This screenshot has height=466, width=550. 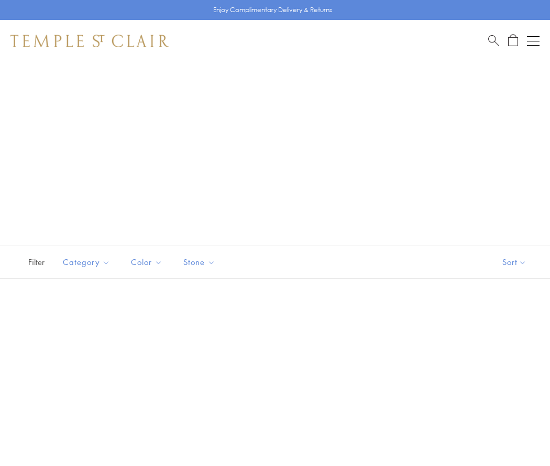 What do you see at coordinates (513, 40) in the screenshot?
I see `a: Open Shopping Bag` at bounding box center [513, 40].